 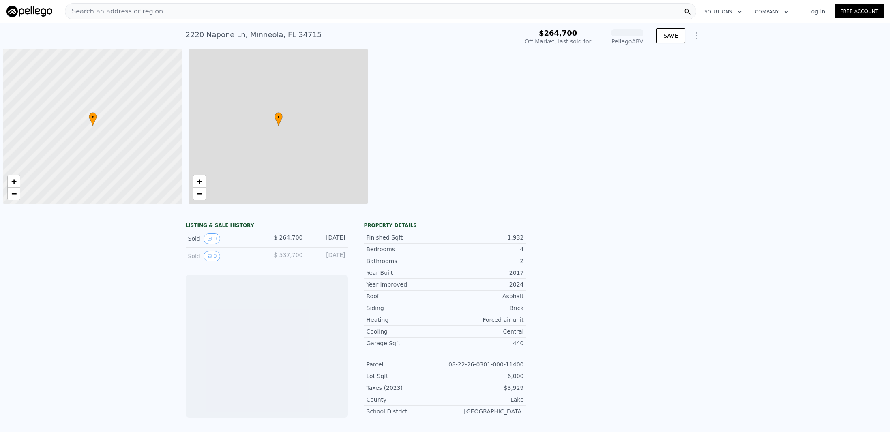 What do you see at coordinates (484, 308) in the screenshot?
I see `div: Brick` at bounding box center [484, 308].